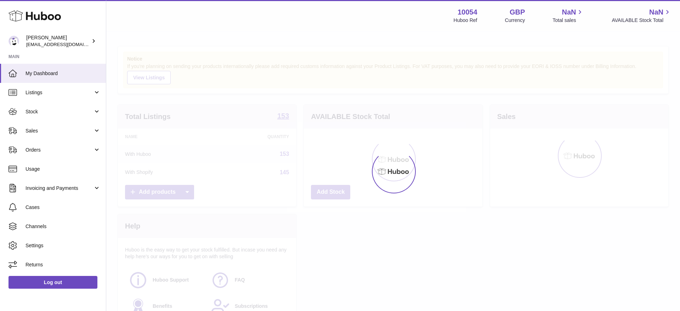 This screenshot has height=311, width=680. What do you see at coordinates (63, 226) in the screenshot?
I see `span: Channels` at bounding box center [63, 226].